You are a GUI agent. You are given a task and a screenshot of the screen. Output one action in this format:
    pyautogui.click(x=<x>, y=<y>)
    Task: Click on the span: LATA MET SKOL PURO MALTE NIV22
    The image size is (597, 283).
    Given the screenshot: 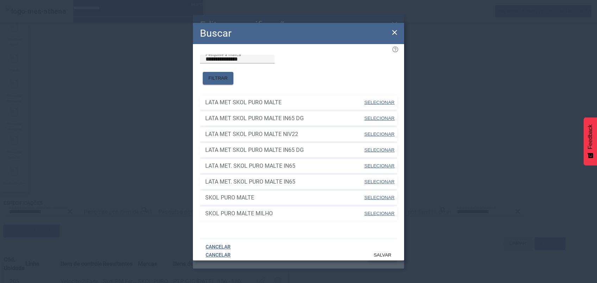 What is the action you would take?
    pyautogui.click(x=284, y=134)
    